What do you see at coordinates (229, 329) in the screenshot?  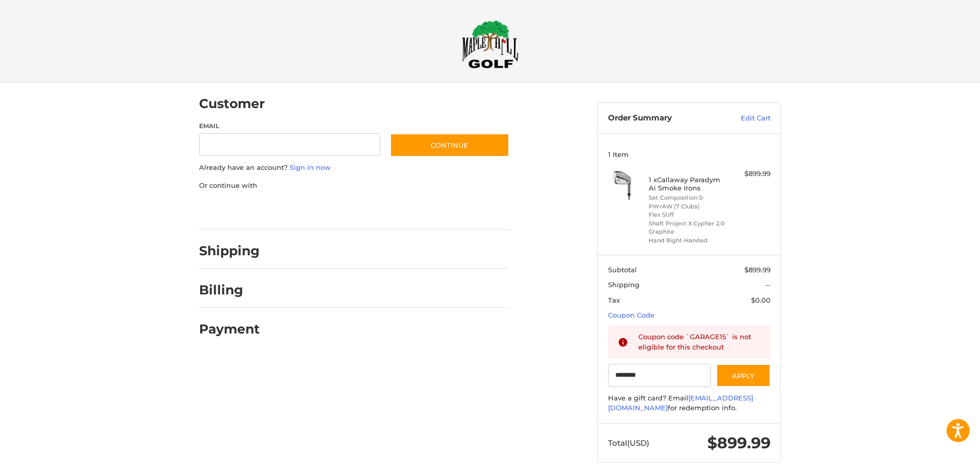 I see `h2: Payment` at bounding box center [229, 329].